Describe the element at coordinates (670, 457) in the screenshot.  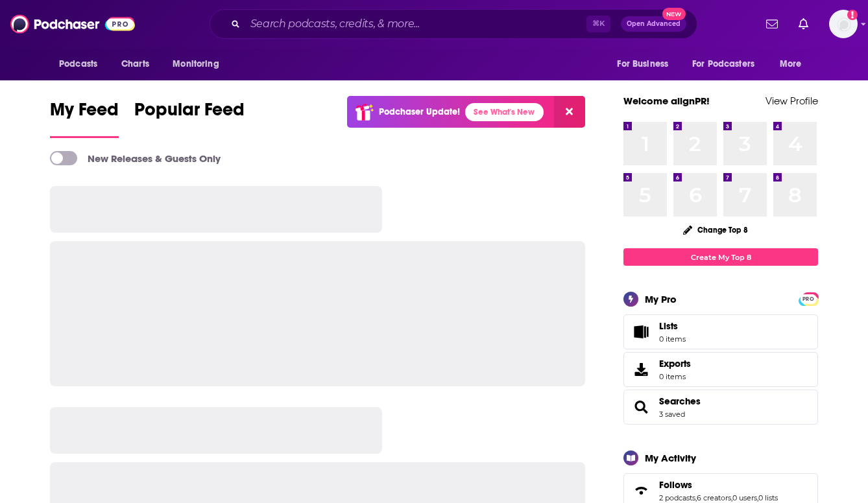
I see `div: My Activity` at that location.